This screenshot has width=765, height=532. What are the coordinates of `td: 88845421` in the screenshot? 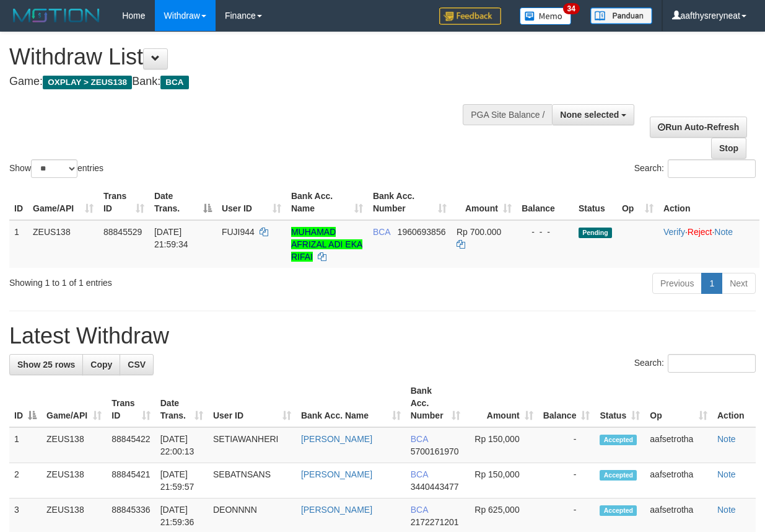 It's located at (131, 480).